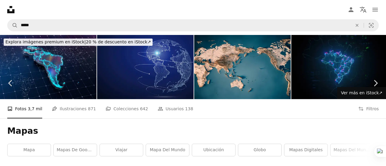  Describe the element at coordinates (11, 10) in the screenshot. I see `a: Inicio — Unsplash` at that location.